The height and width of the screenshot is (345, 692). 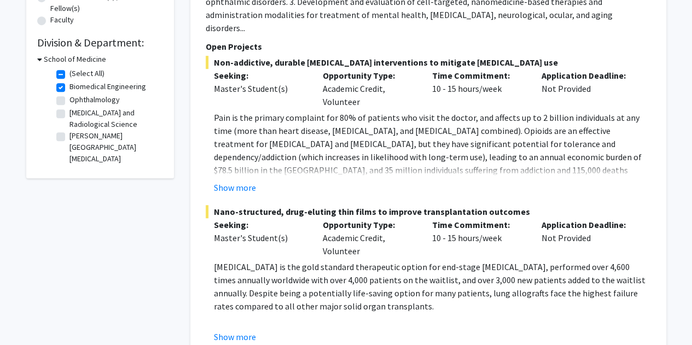 What do you see at coordinates (95, 100) in the screenshot?
I see `label: Ophthalmology` at bounding box center [95, 100].